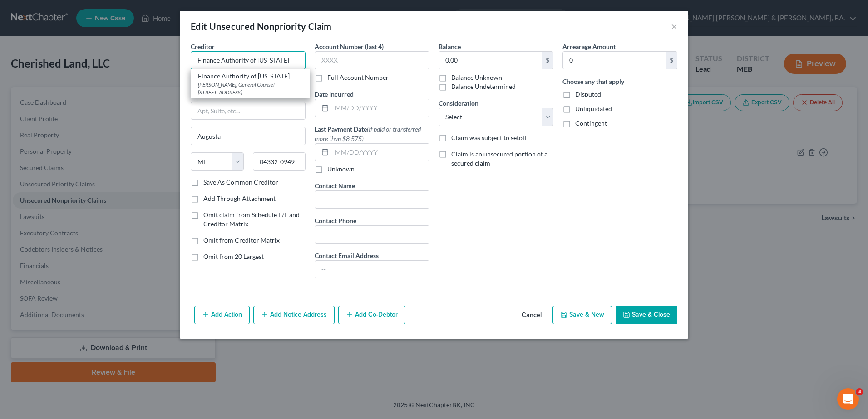 The image size is (868, 419). Describe the element at coordinates (593, 81) in the screenshot. I see `label: Choose any that apply` at that location.